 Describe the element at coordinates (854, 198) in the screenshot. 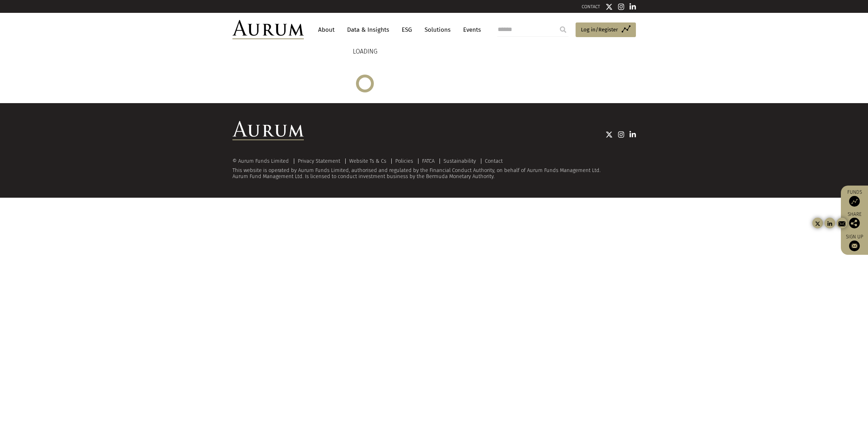

I see `a: Funds` at that location.